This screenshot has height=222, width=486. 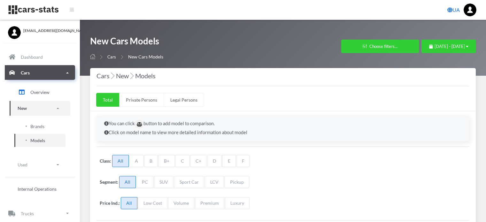 What do you see at coordinates (37, 126) in the screenshot?
I see `span: Brands` at bounding box center [37, 126].